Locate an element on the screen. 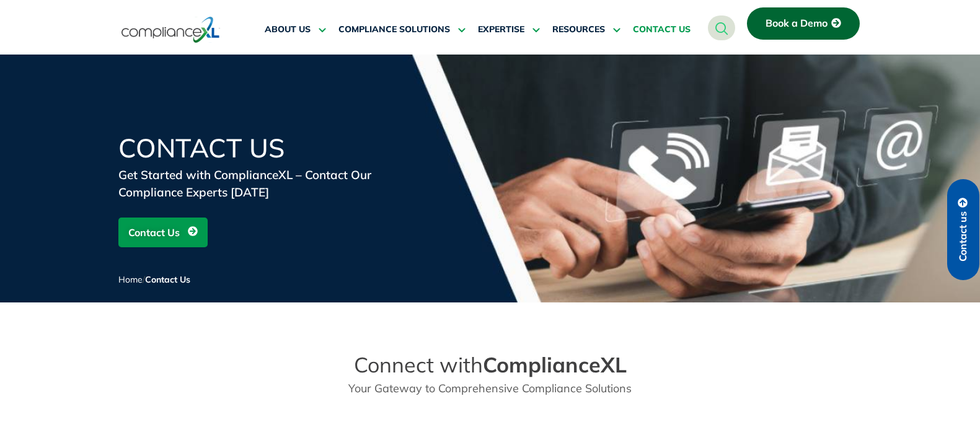 Image resolution: width=980 pixels, height=427 pixels. span: ABOUT US is located at coordinates (288, 30).